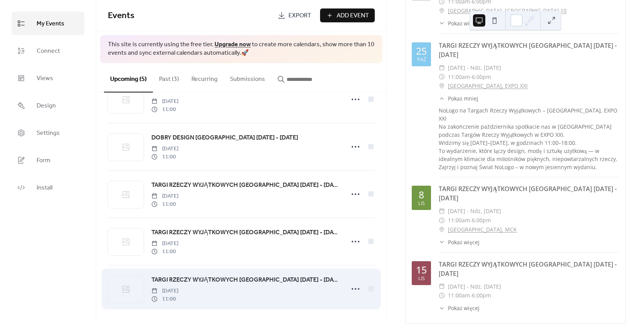  I want to click on a: Upgrade now, so click(232, 44).